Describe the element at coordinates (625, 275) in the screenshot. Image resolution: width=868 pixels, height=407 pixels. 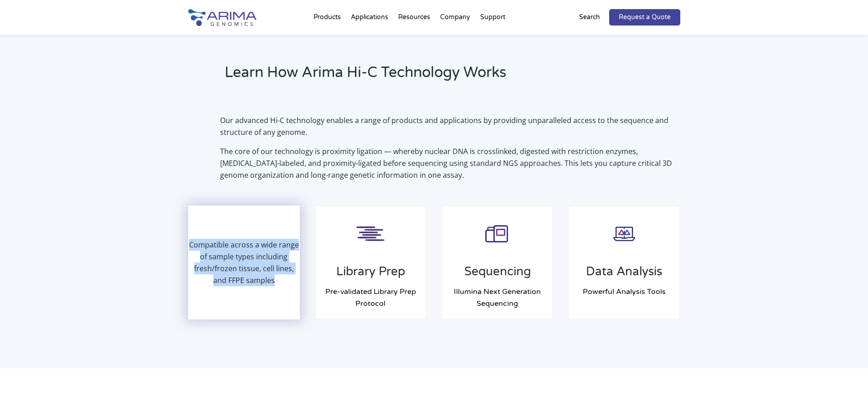
I see `h3: Data Analysis` at that location.